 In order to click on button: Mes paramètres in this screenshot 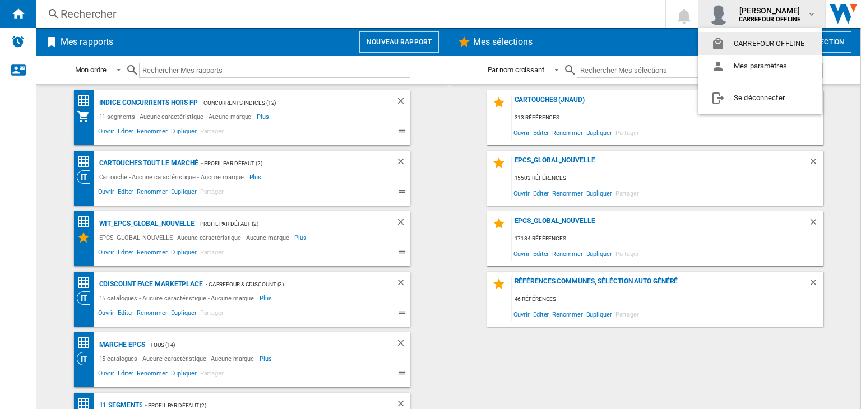, I will do `click(760, 66)`.